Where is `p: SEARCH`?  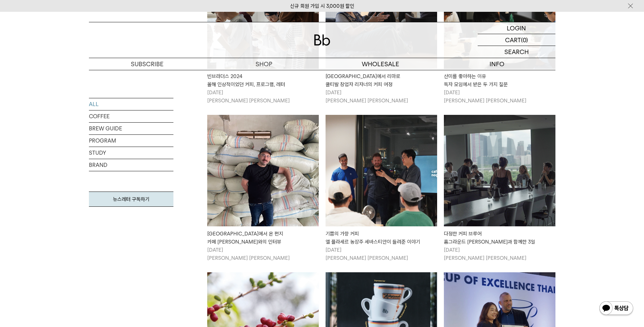
p: SEARCH is located at coordinates (517, 52).